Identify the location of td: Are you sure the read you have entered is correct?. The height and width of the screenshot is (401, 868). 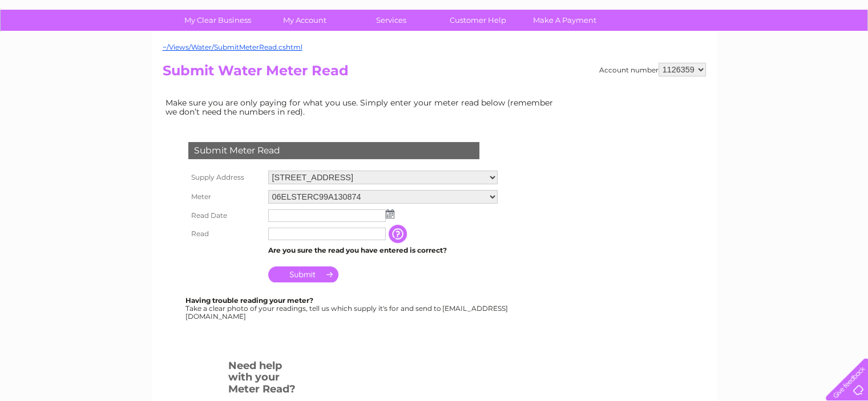
(383, 251).